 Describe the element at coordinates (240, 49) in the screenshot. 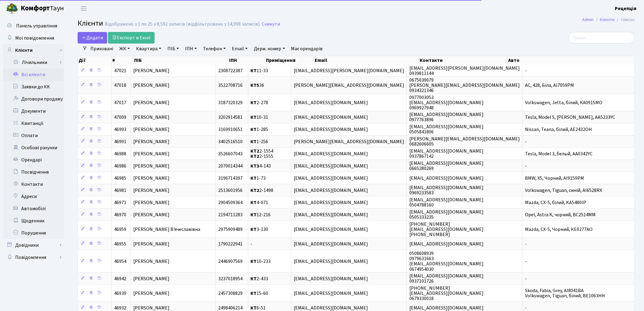

I see `a: Email` at that location.